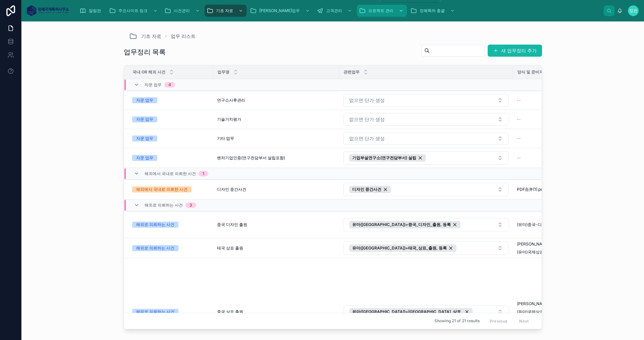  Describe the element at coordinates (382, 11) in the screenshot. I see `a: 프로젝트 관리` at that location.